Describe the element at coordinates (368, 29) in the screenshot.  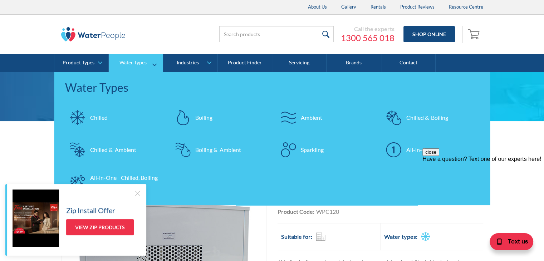
I see `div: Call the experts` at that location.